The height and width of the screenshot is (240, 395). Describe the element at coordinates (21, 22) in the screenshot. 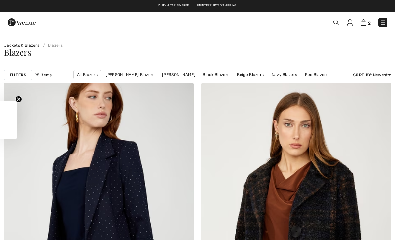

I see `img: 1ère Avenue` at that location.